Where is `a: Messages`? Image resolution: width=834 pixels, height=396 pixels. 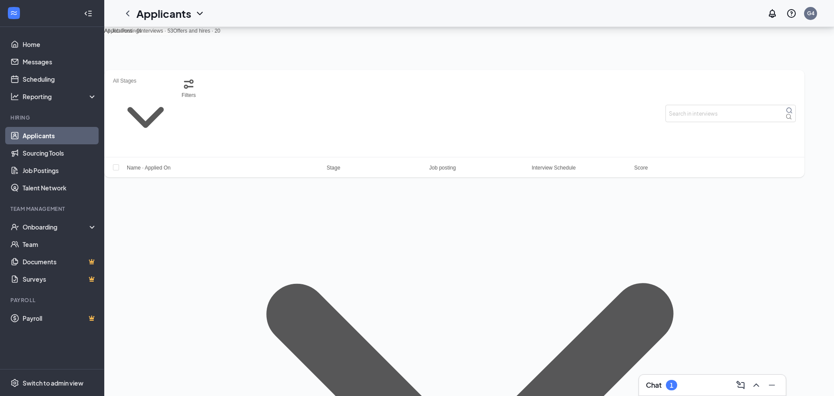
a: Messages is located at coordinates (60, 62).